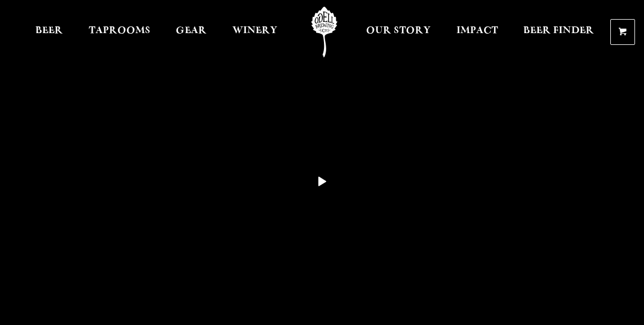 The width and height of the screenshot is (644, 325). What do you see at coordinates (559, 32) in the screenshot?
I see `a: Beer Finder` at bounding box center [559, 32].